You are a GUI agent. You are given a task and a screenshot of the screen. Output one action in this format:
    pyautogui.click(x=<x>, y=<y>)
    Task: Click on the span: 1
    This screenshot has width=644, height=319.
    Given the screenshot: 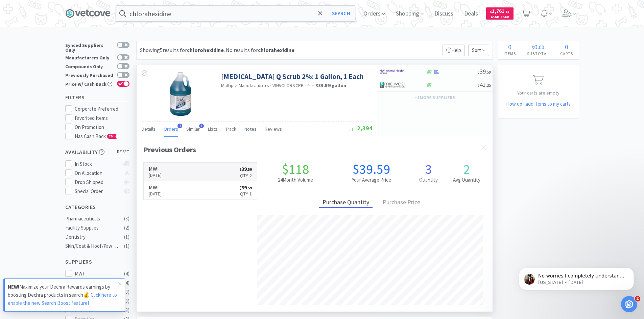 What is the action you would take?
    pyautogui.click(x=180, y=126)
    